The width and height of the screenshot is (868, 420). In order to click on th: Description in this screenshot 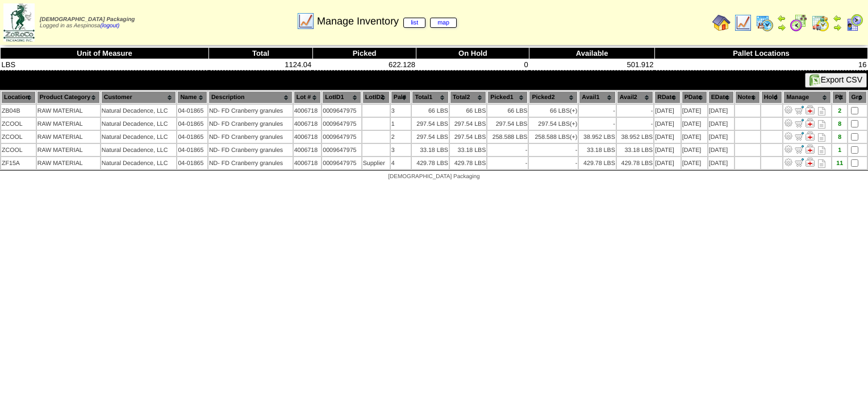, I will do `click(251, 97)`.